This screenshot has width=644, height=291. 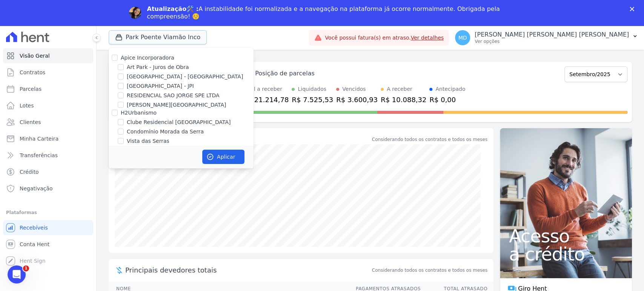 What do you see at coordinates (48, 212) in the screenshot?
I see `div: Plataformas` at bounding box center [48, 212].